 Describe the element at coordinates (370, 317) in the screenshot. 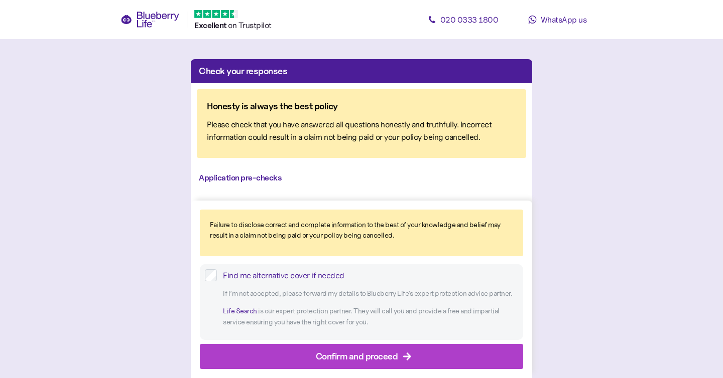

I see `p: is our expert protection partner. They will call you and provide a free and impartial service ens...` at that location.